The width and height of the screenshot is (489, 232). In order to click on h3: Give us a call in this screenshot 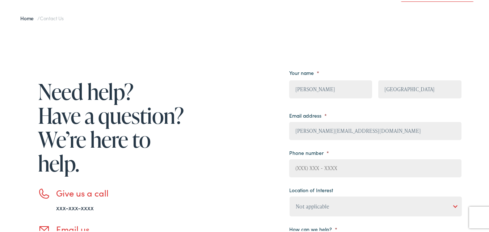, I will do `click(121, 191)`.